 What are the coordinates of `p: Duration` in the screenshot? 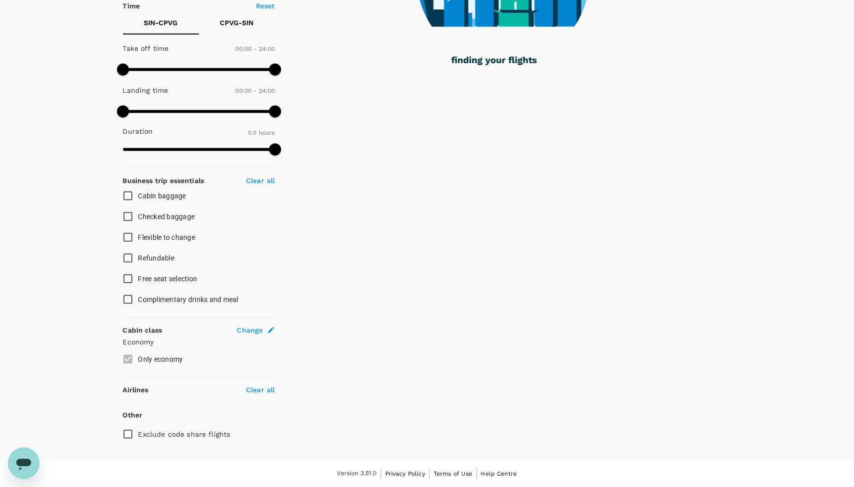 It's located at (138, 131).